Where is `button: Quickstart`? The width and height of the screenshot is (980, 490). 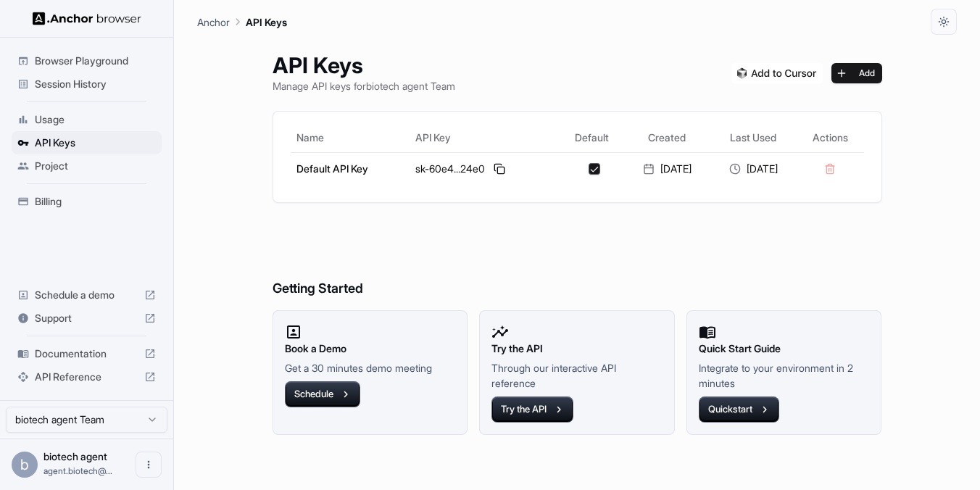
button: Quickstart is located at coordinates (739, 409).